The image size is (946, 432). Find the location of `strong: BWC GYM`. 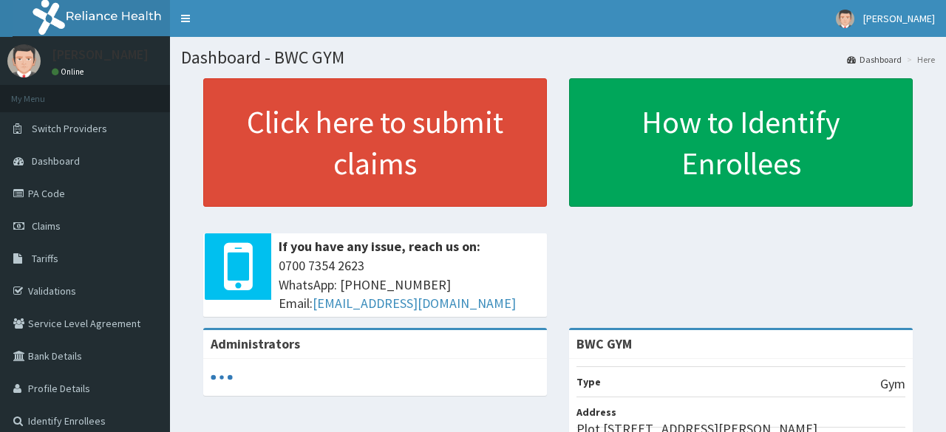

strong: BWC GYM is located at coordinates (604, 344).